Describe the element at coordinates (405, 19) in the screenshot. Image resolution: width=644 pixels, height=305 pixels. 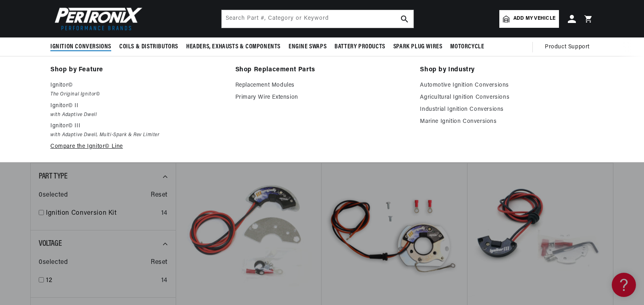
I see `button: search button` at that location.